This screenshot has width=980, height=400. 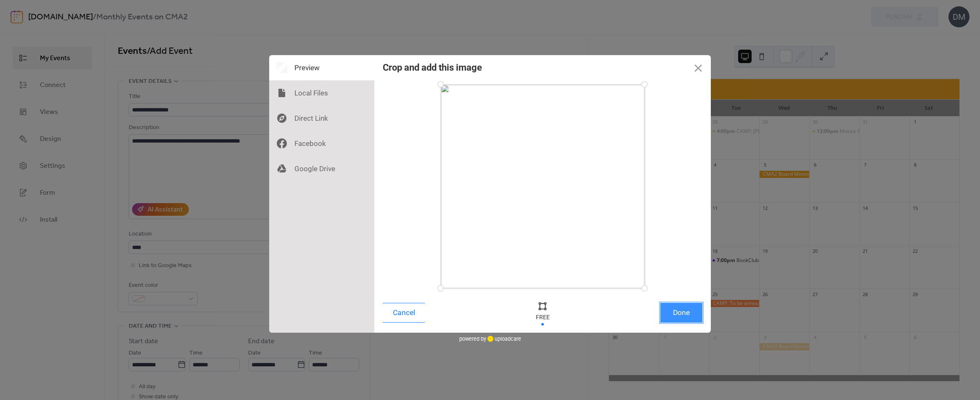 I want to click on button: Done, so click(x=681, y=312).